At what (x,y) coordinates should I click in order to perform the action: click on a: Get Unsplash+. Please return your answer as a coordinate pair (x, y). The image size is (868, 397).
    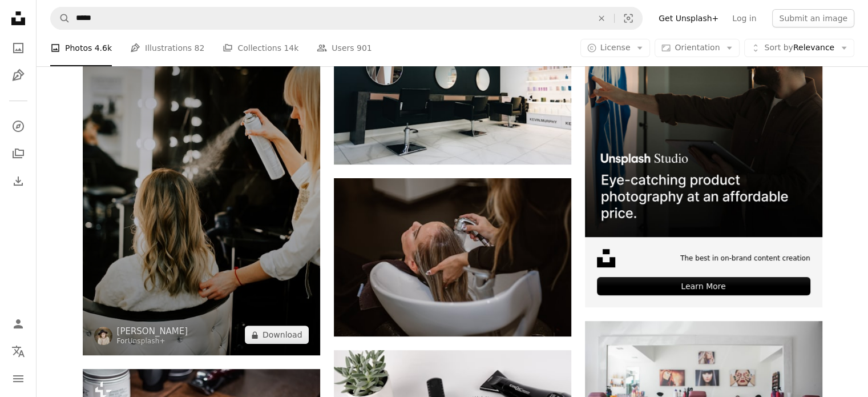
    Looking at the image, I should click on (688, 18).